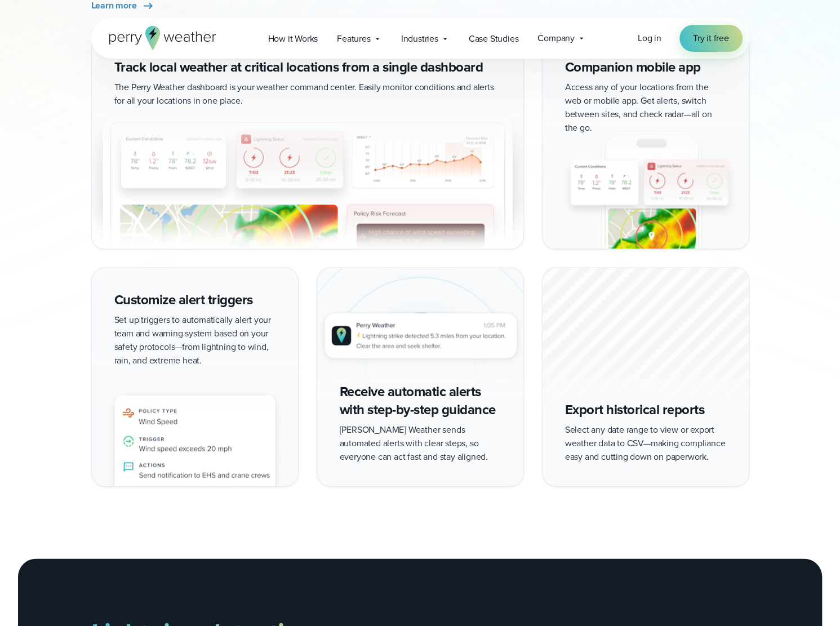 This screenshot has width=840, height=626. I want to click on span: Try it free, so click(711, 39).